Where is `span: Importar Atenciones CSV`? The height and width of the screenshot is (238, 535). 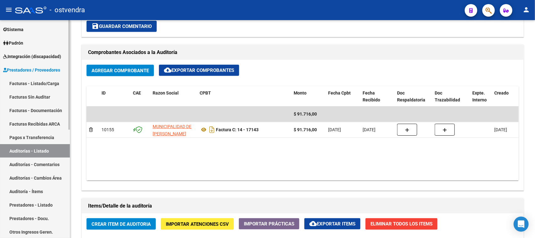
span: Importar Atenciones CSV is located at coordinates (197, 224).